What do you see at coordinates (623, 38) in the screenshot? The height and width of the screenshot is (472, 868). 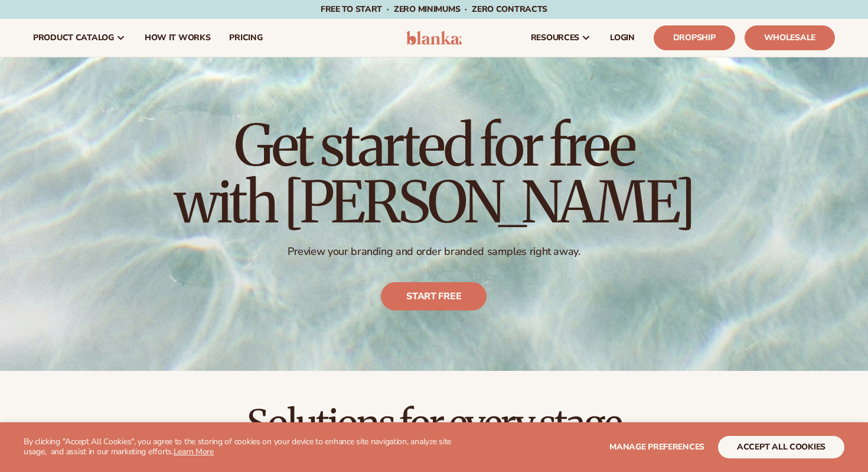 I see `a: LOGIN` at bounding box center [623, 38].